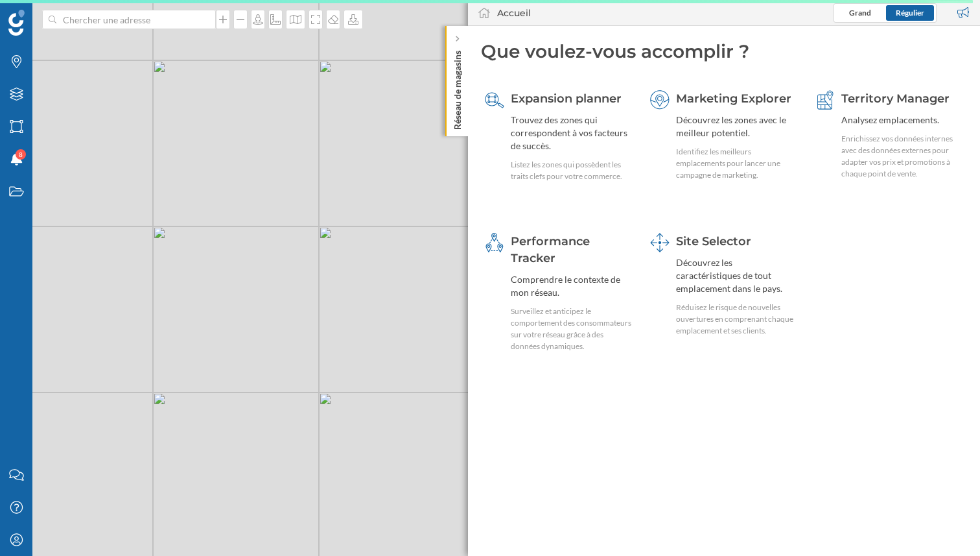 This screenshot has width=980, height=556. I want to click on img: explorer.svg, so click(660, 100).